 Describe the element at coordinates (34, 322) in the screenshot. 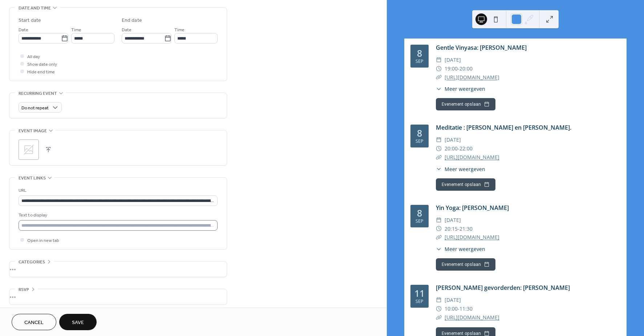

I see `span: Cancel` at that location.